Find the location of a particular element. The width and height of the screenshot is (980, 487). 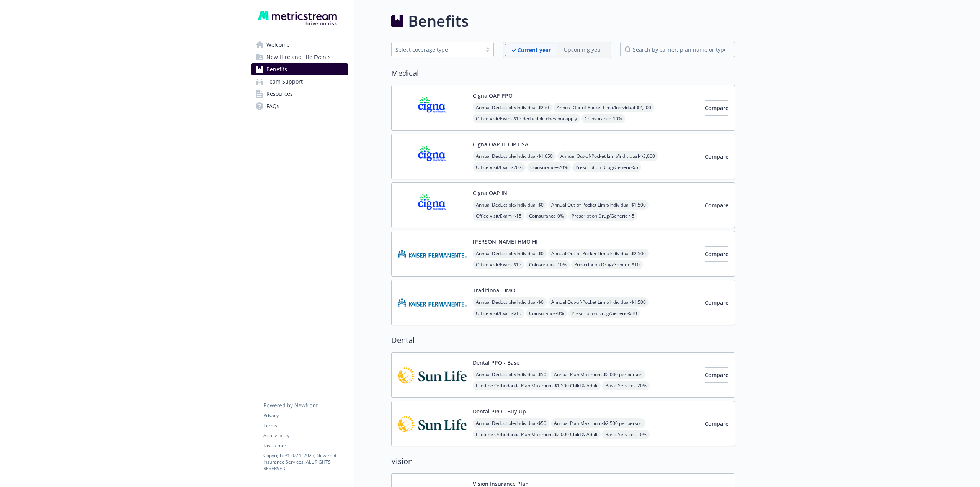

a: Resources is located at coordinates (299, 94).